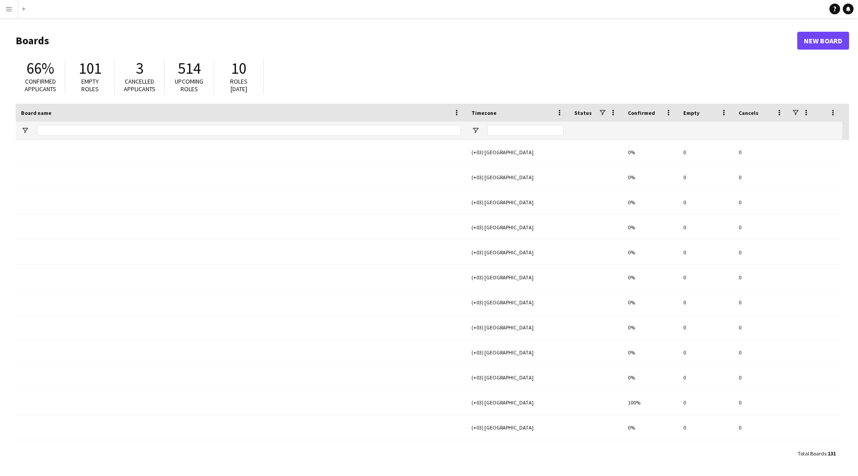 The image size is (858, 476). I want to click on h1: Boards, so click(406, 41).